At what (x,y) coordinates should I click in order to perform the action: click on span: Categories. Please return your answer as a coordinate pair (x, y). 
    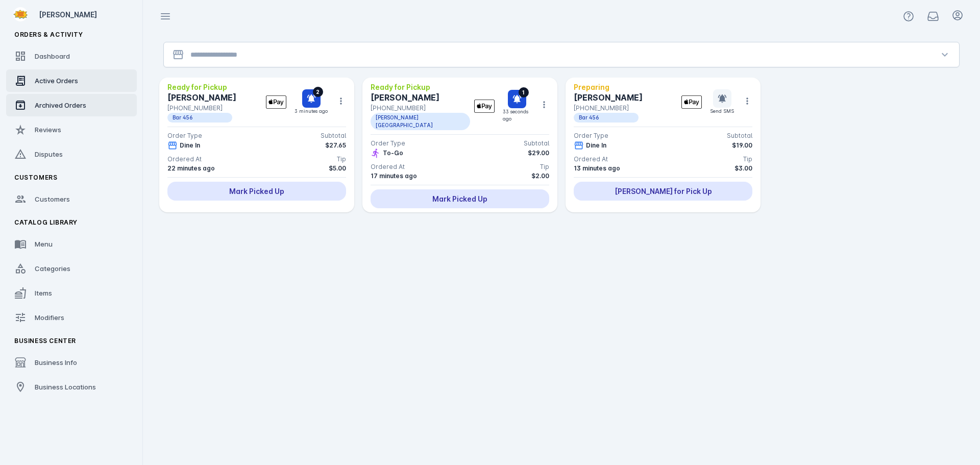
    Looking at the image, I should click on (53, 269).